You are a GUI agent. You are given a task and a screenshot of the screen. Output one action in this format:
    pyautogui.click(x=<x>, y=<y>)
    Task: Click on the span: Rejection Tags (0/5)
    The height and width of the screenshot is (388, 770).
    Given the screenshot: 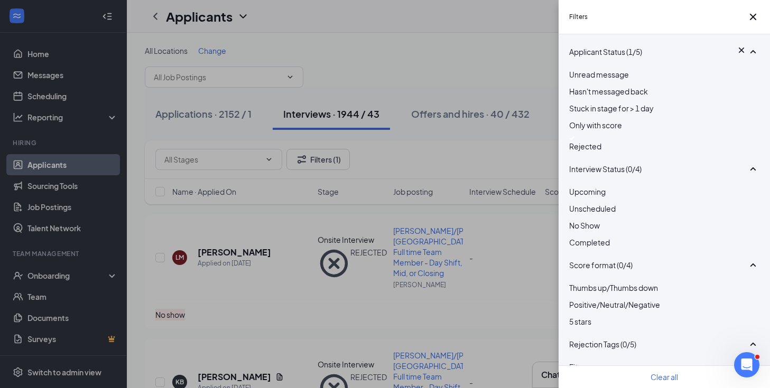 What is the action you would take?
    pyautogui.click(x=602, y=345)
    